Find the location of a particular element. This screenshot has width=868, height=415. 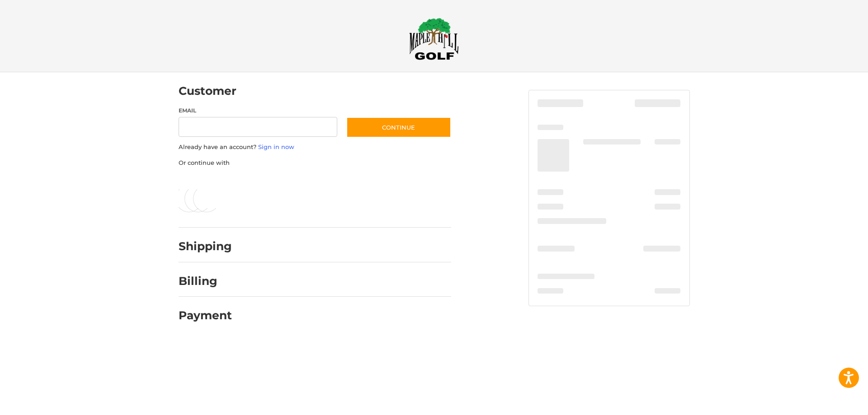

button: Continue is located at coordinates (399, 127).